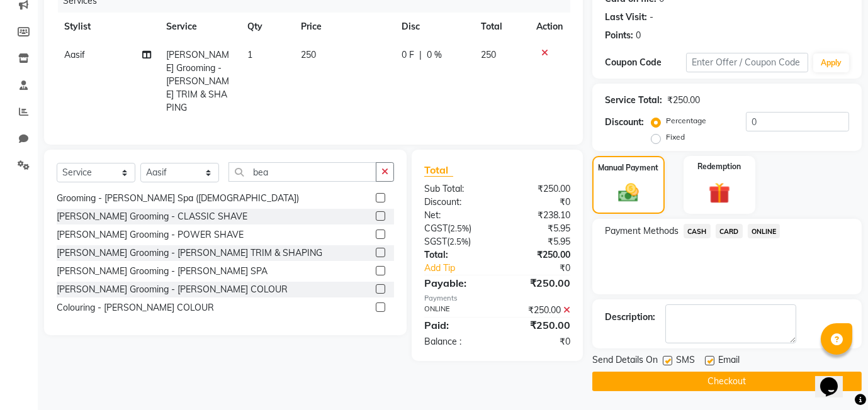 The width and height of the screenshot is (868, 410). I want to click on span: SMS, so click(685, 361).